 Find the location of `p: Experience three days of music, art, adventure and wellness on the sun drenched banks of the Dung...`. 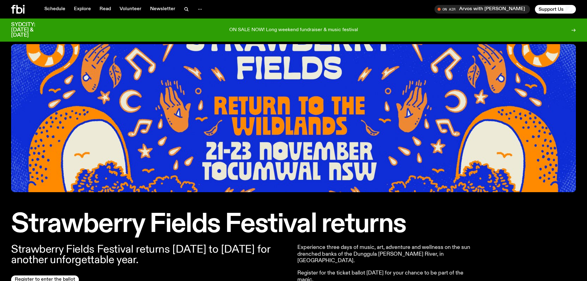

p: Experience three days of music, art, adventure and wellness on the sun drenched banks of the Dung... is located at coordinates (386, 254).